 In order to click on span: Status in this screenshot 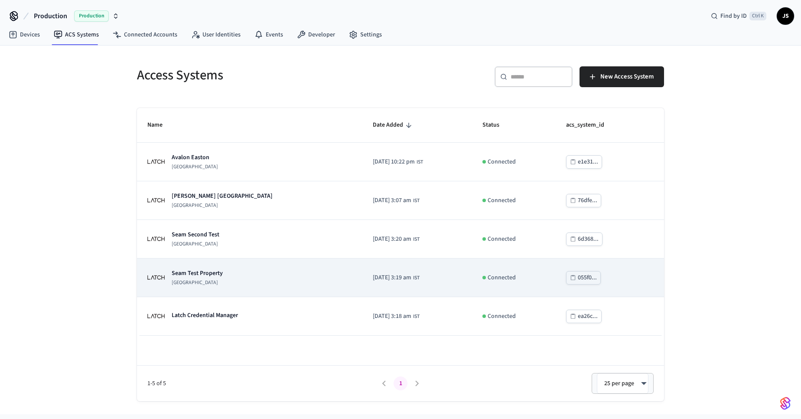, I will do `click(496, 125)`.